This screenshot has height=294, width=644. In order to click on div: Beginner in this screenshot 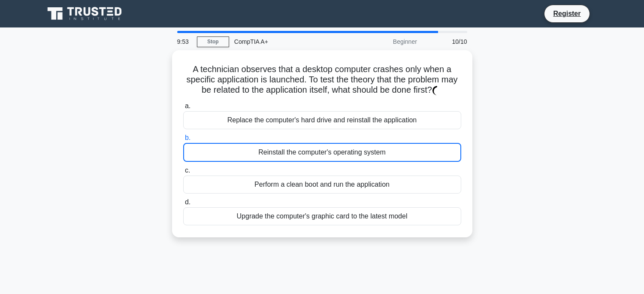, I will do `click(385, 42)`.